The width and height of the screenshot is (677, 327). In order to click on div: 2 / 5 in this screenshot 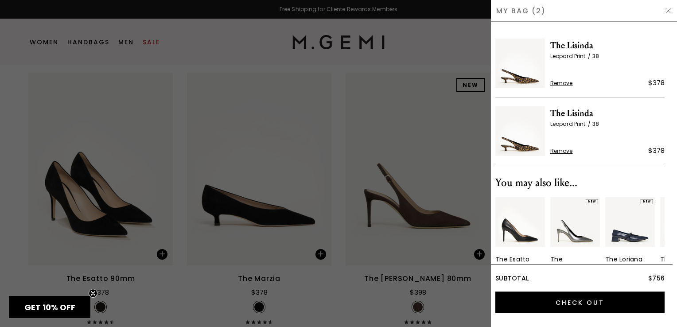, I will do `click(575, 239)`.